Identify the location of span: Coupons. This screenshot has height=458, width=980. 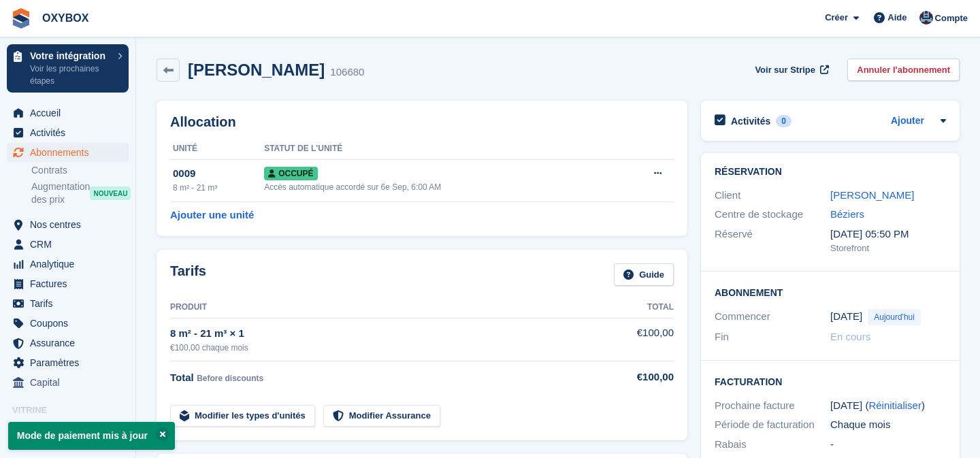
(71, 323).